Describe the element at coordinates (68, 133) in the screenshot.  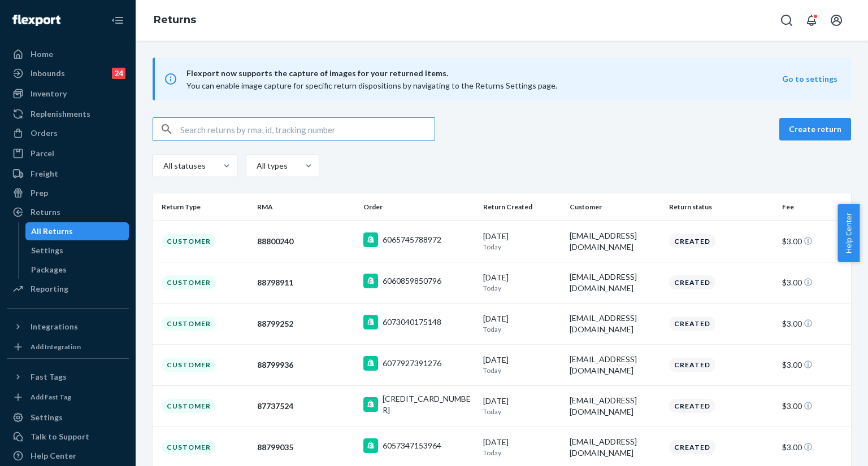
I see `a: Orders` at that location.